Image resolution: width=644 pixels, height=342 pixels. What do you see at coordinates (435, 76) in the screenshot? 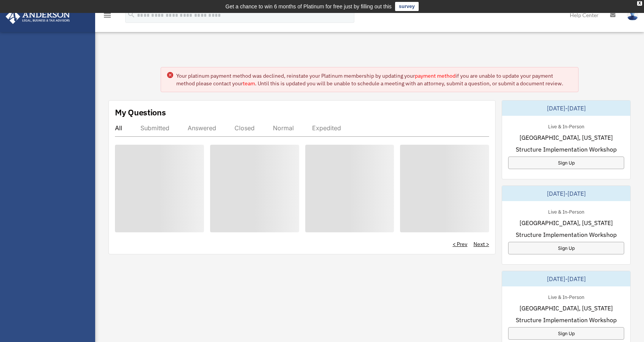
I see `a: payment method` at bounding box center [435, 76].